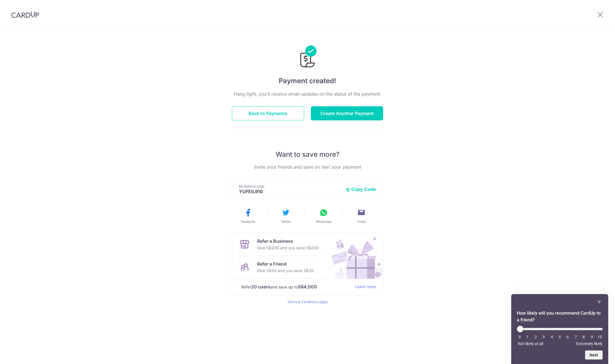  Describe the element at coordinates (599, 302) in the screenshot. I see `button: Hide survey` at that location.